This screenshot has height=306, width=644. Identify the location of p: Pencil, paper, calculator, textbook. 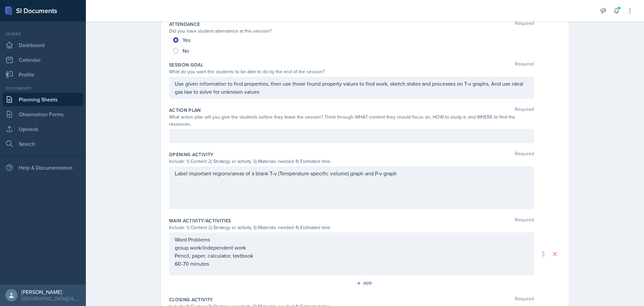
(351, 255).